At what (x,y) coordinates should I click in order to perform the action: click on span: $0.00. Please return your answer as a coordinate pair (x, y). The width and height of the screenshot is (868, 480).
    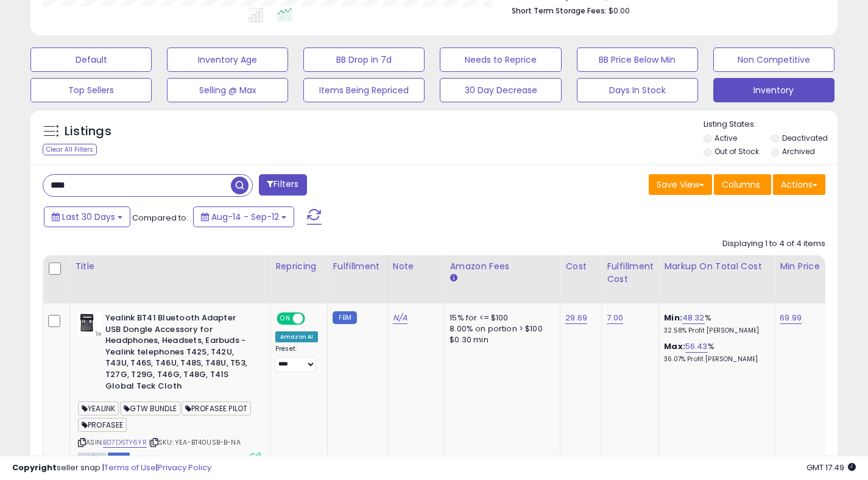
    Looking at the image, I should click on (618, 11).